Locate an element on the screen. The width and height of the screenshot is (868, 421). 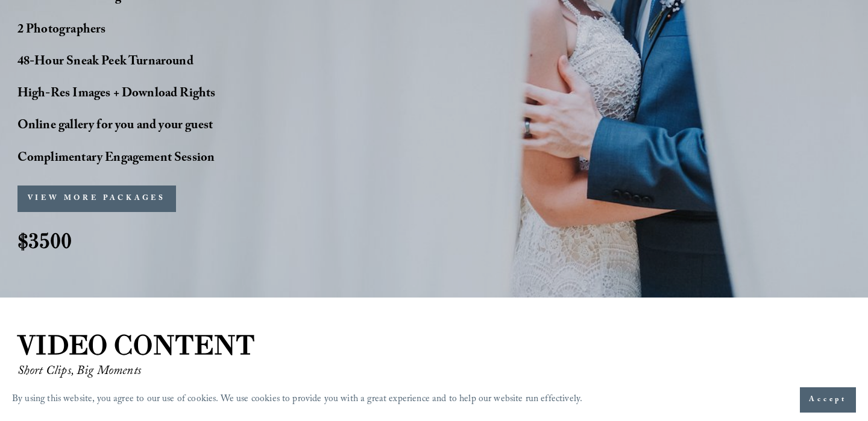
strong: 48-Hour Sneak Peek Turnaround is located at coordinates (106, 62).